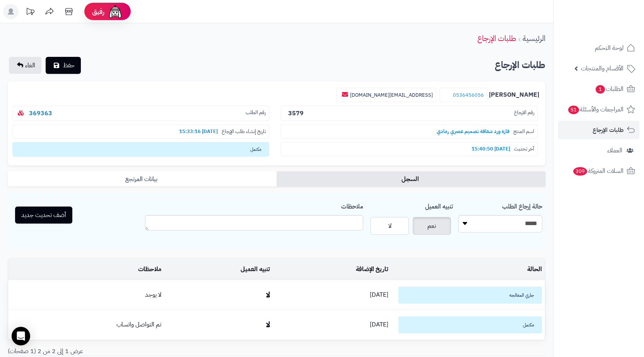 The image size is (644, 357). What do you see at coordinates (256, 113) in the screenshot?
I see `span: رقم الطلب` at bounding box center [256, 113].